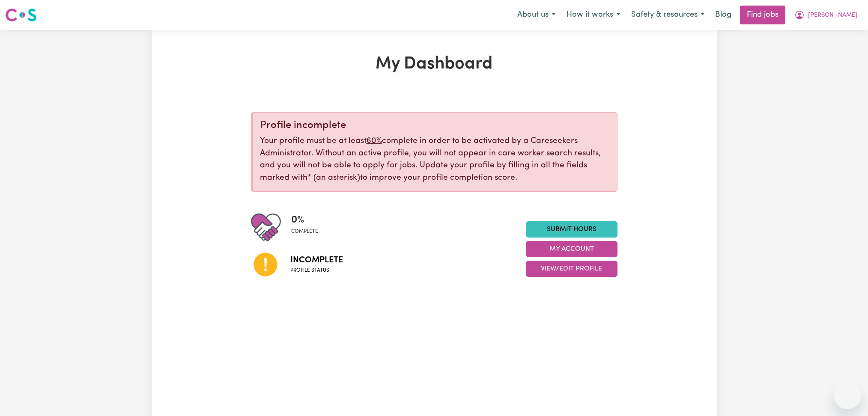 This screenshot has width=868, height=416. Describe the element at coordinates (572, 229) in the screenshot. I see `a: Submit Hours` at that location.